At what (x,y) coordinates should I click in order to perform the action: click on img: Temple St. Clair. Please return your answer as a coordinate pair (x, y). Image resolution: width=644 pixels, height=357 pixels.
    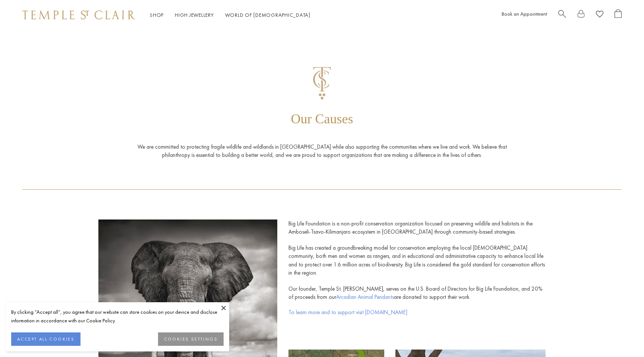
    Looking at the image, I should click on (78, 15).